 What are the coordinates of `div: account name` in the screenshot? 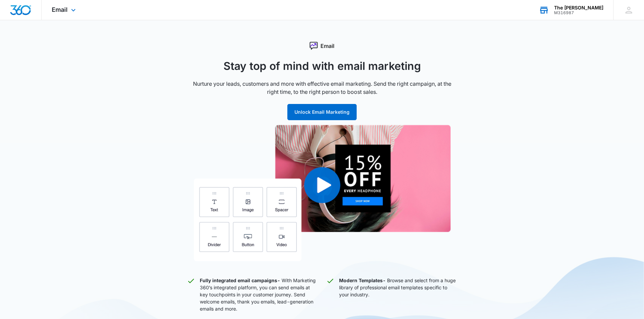 It's located at (578, 8).